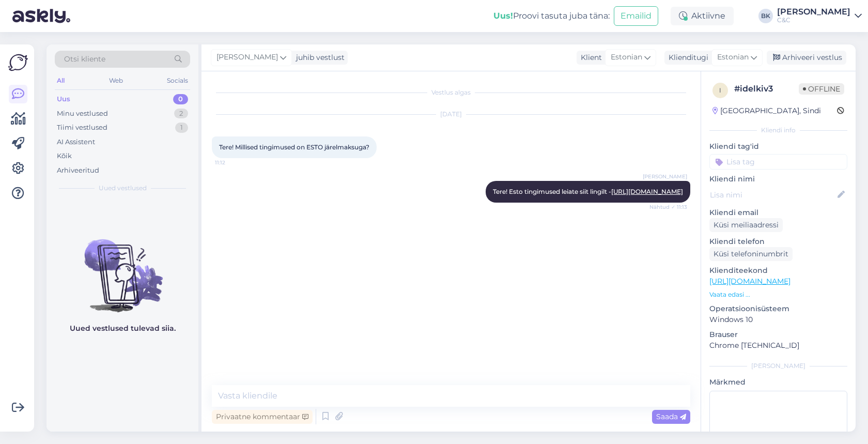  I want to click on span: Saada, so click(671, 417).